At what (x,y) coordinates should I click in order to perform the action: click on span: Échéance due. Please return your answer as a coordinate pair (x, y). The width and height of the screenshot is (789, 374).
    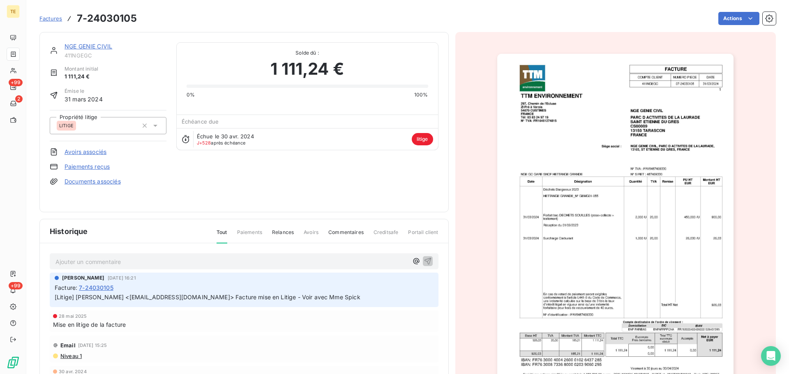
    Looking at the image, I should click on (200, 122).